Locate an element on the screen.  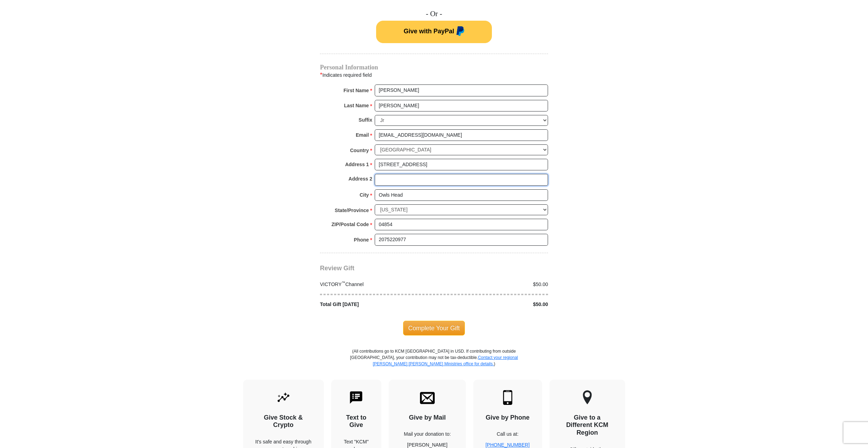
strong: Address 1 is located at coordinates (357, 165).